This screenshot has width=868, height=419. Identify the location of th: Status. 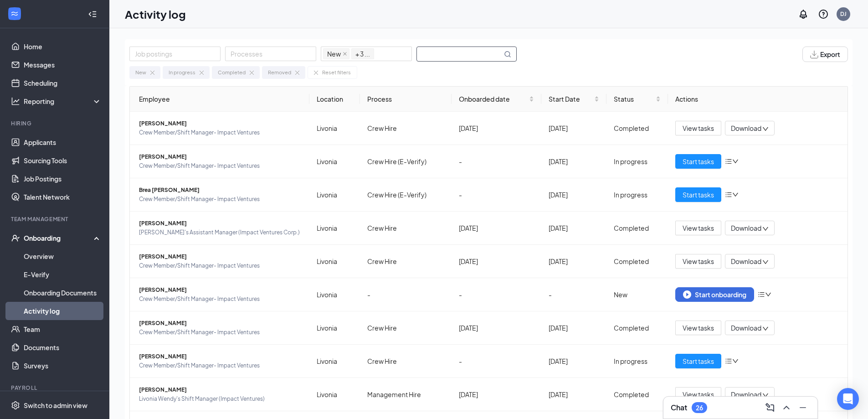
(637, 99).